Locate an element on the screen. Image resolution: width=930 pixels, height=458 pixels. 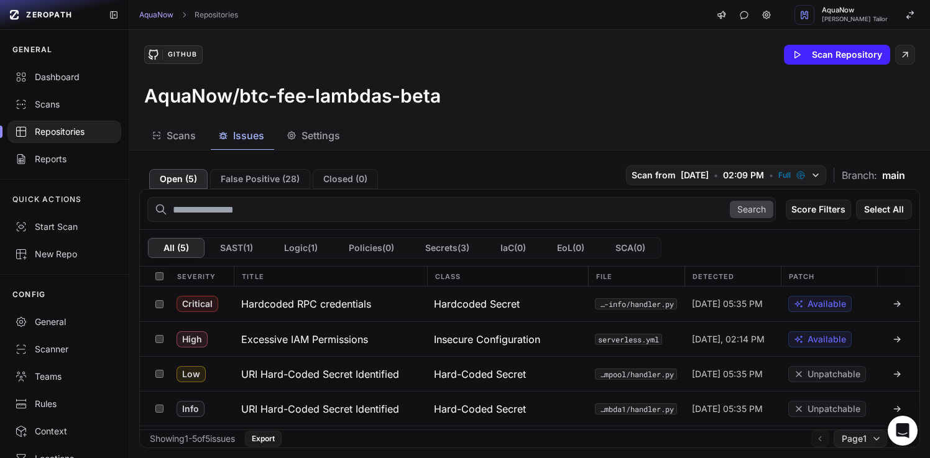
button: SAST(1) is located at coordinates (236, 248).